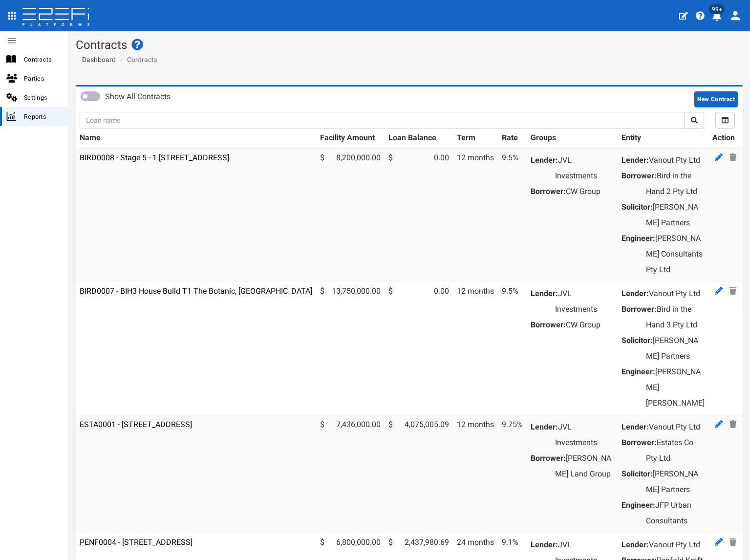  What do you see at coordinates (409, 45) in the screenshot?
I see `h1: Contracts` at bounding box center [409, 45].